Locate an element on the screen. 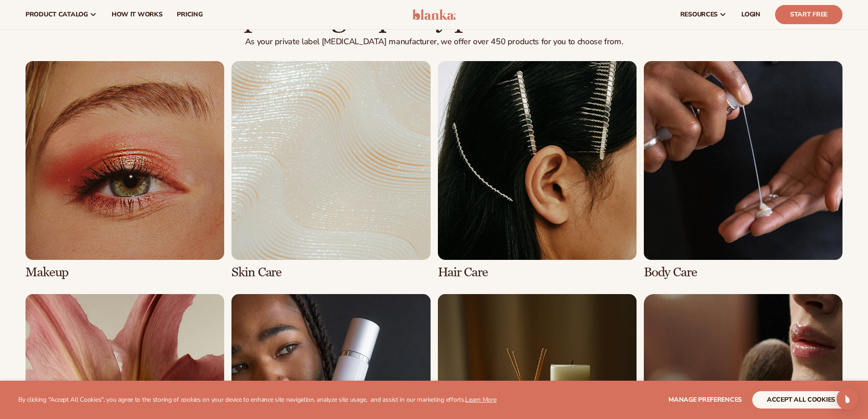 The image size is (868, 419). button: Manage preferences is located at coordinates (705, 400).